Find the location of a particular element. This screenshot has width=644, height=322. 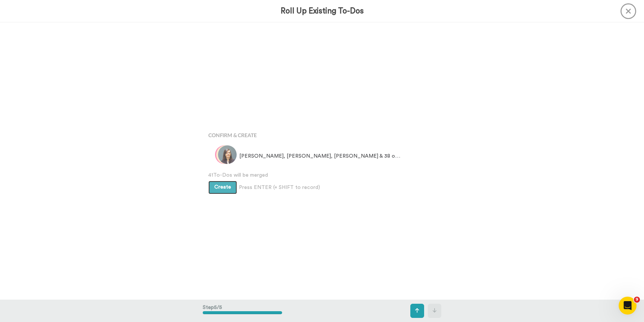

h4: Confirm & Create is located at coordinates (322, 135).